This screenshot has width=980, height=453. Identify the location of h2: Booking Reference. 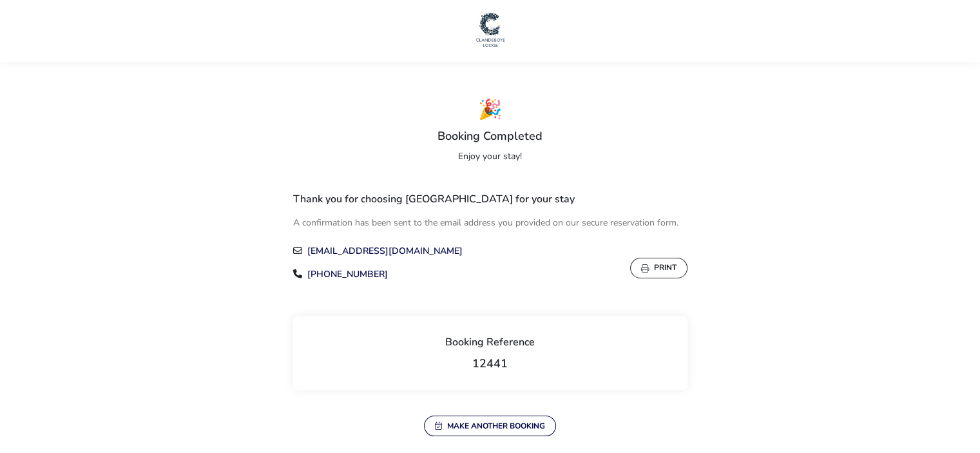
(490, 347).